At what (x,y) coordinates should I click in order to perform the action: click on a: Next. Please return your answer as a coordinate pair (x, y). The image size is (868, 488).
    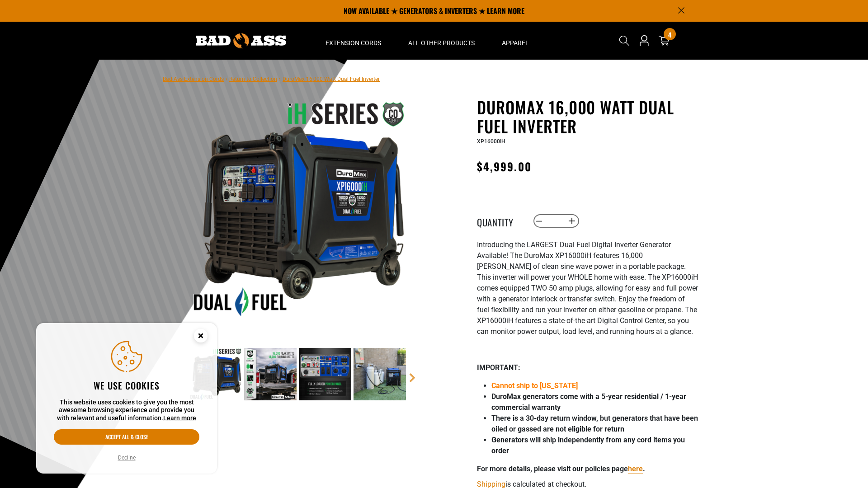
    Looking at the image, I should click on (413, 377).